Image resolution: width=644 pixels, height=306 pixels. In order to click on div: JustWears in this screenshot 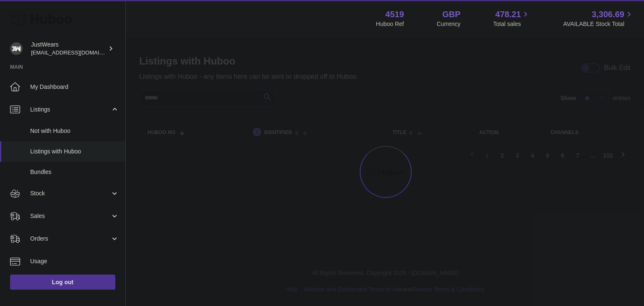, I will do `click(69, 49)`.